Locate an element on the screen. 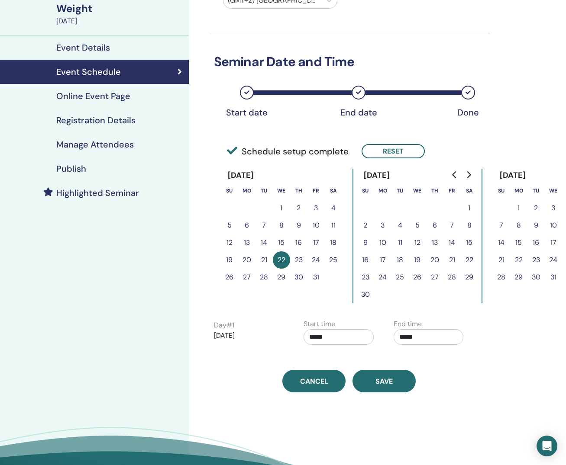  h4: Registration Details is located at coordinates (96, 120).